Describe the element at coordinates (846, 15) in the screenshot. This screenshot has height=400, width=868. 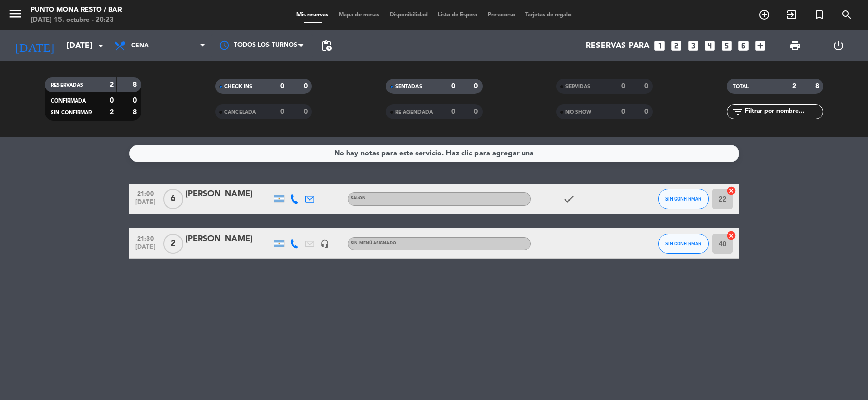
I see `i: search` at that location.